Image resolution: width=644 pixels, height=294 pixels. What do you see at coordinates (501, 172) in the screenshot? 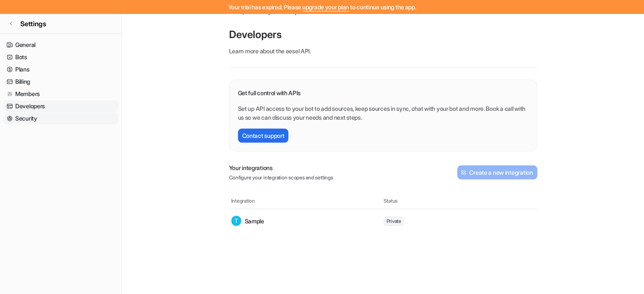
I see `h2: Create a new integration` at bounding box center [501, 172].